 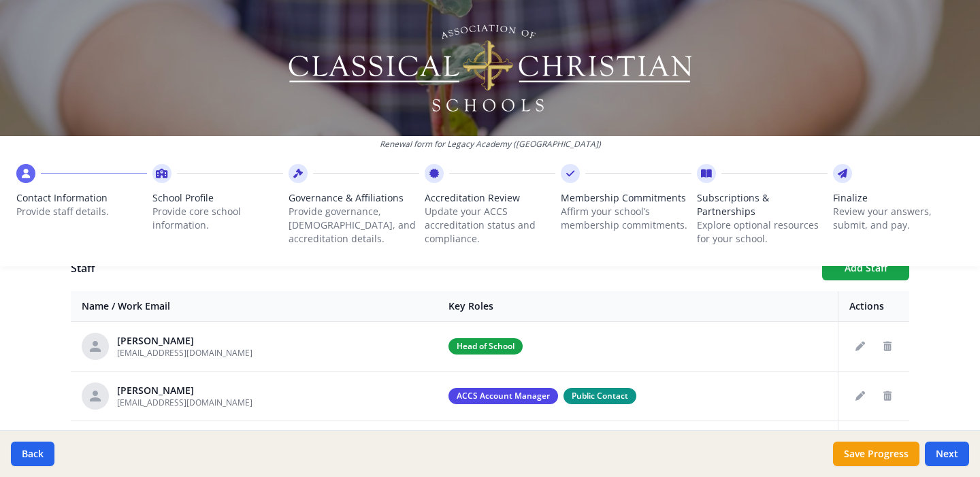 I want to click on span: Subscriptions & Partnerships, so click(x=762, y=205).